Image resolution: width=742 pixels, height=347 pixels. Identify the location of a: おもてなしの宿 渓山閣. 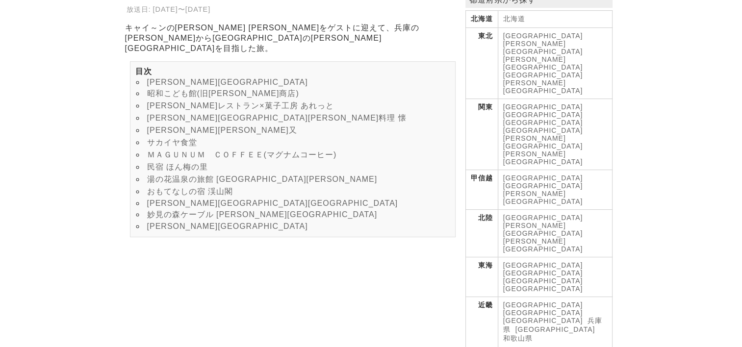
(190, 191).